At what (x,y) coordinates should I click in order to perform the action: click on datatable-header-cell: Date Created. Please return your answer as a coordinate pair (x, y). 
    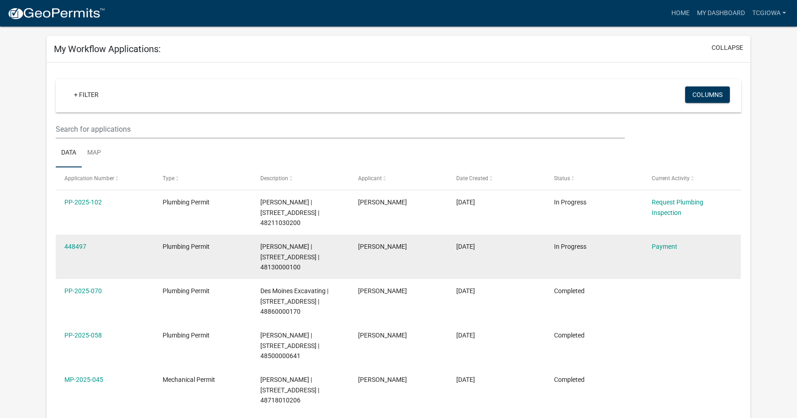
    Looking at the image, I should click on (496, 178).